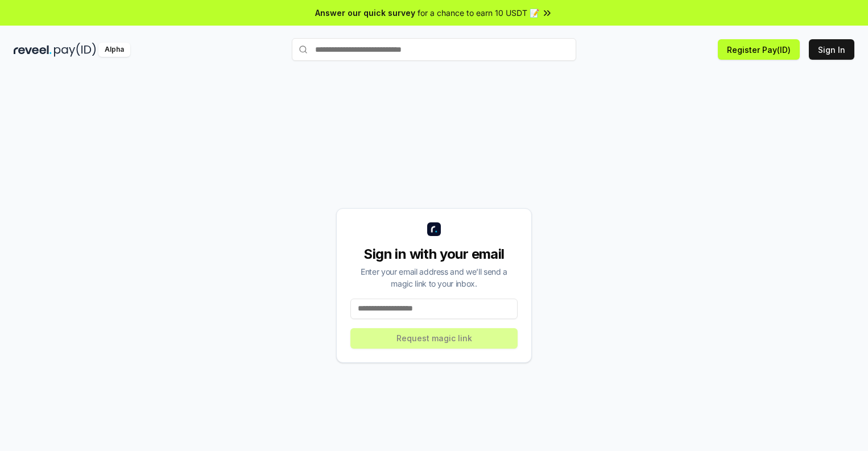  What do you see at coordinates (479, 13) in the screenshot?
I see `span: for a chance to earn 10 USDT 📝` at bounding box center [479, 13].